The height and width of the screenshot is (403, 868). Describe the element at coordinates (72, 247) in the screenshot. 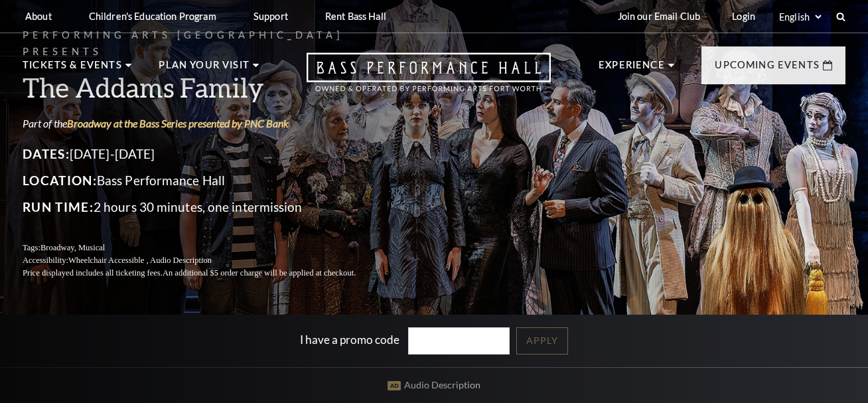

I see `span: Broadway, Musical` at that location.